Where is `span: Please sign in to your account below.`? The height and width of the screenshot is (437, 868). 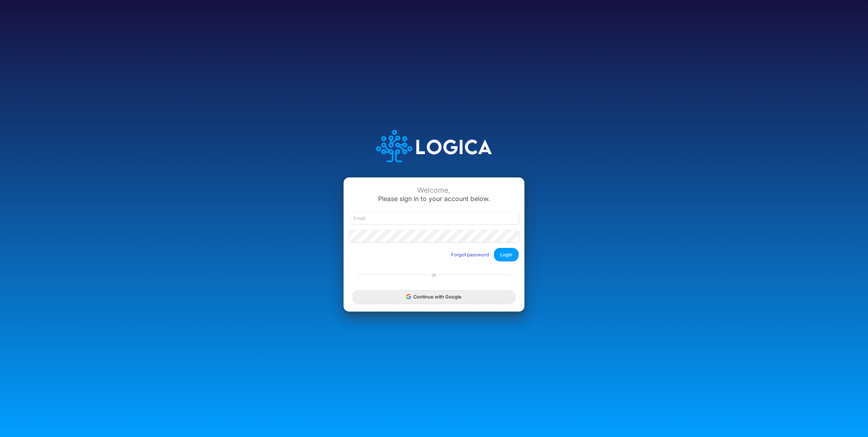
span: Please sign in to your account below. is located at coordinates (434, 198).